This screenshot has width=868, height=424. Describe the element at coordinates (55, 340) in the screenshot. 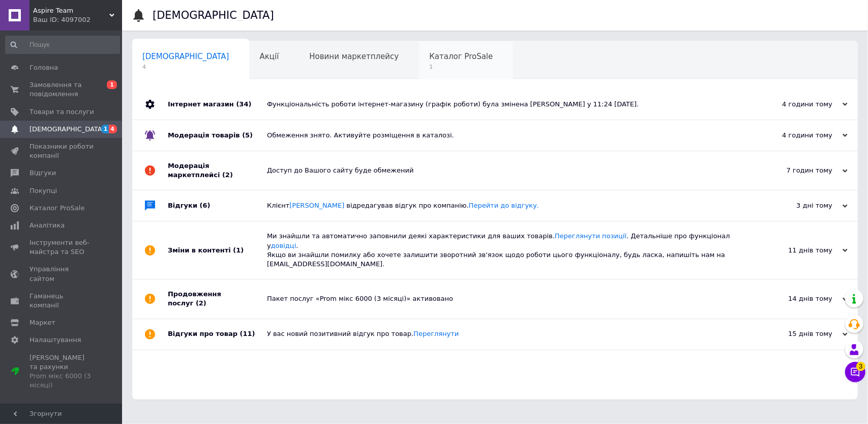

I see `span: Налаштування` at that location.